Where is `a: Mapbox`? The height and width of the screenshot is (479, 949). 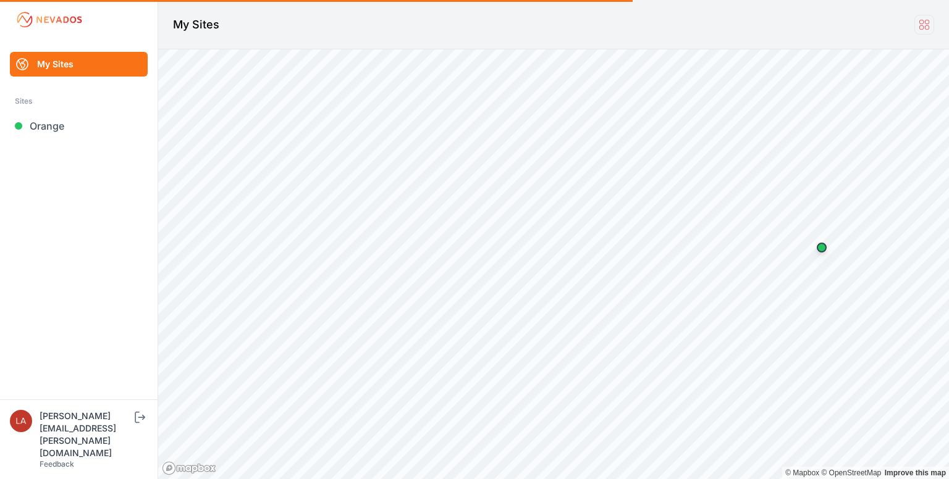 a: Mapbox is located at coordinates (802, 473).